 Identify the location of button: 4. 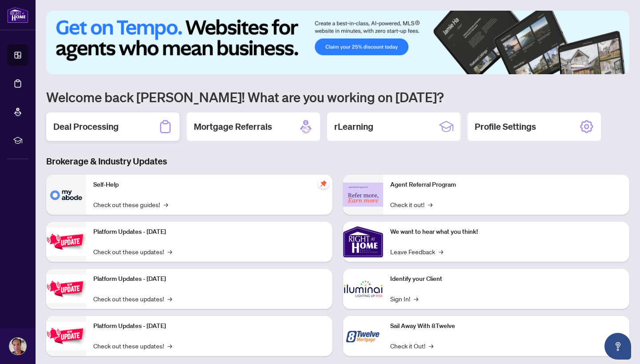
(605, 67).